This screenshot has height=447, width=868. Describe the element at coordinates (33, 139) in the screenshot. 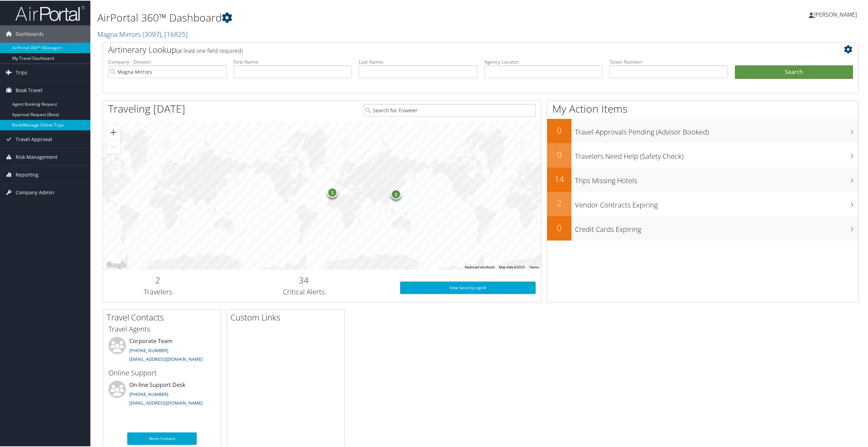

I see `span: Travel Approval` at that location.